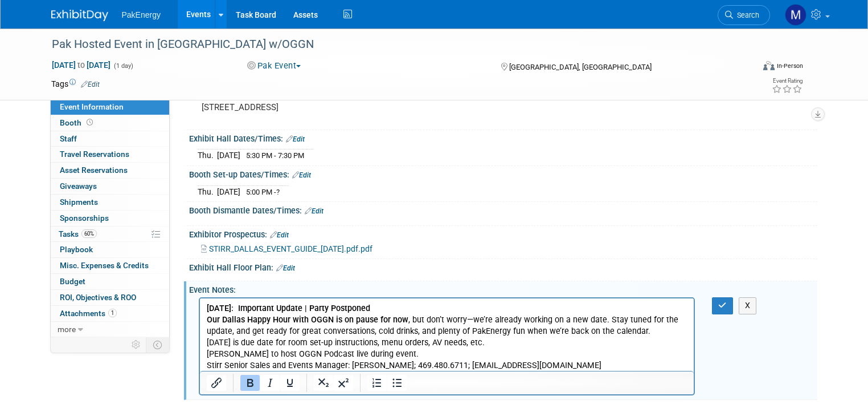 Image resolution: width=868 pixels, height=416 pixels. I want to click on a: Playbook, so click(110, 249).